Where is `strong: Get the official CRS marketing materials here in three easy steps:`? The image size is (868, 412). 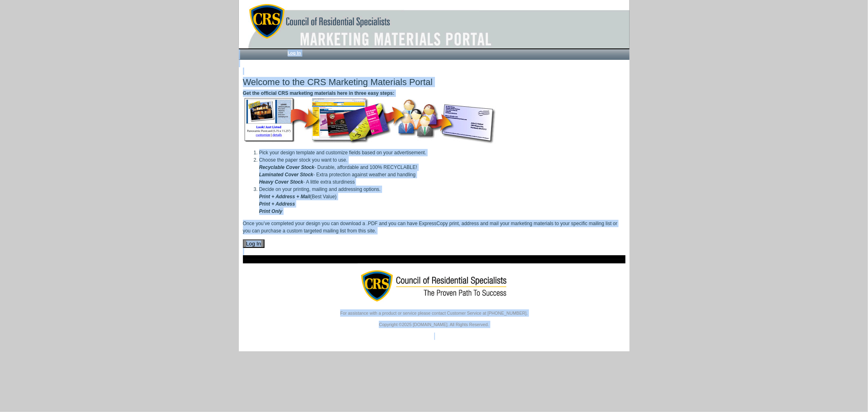
strong: Get the official CRS marketing materials here in three easy steps: is located at coordinates (319, 93).